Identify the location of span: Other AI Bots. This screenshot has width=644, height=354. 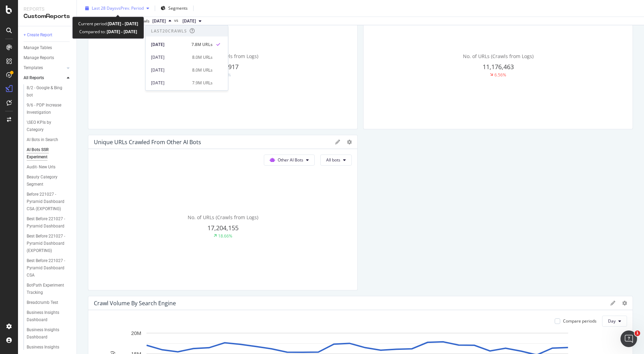
(290, 160).